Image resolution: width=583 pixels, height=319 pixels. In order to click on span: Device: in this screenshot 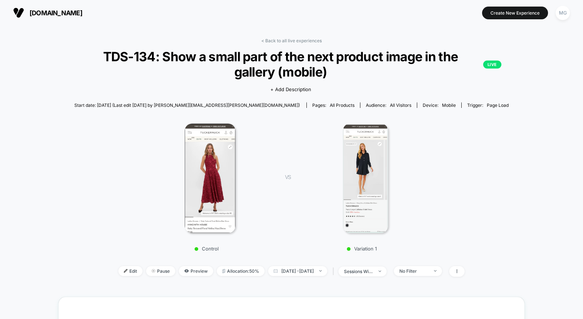, I will do `click(439, 105)`.